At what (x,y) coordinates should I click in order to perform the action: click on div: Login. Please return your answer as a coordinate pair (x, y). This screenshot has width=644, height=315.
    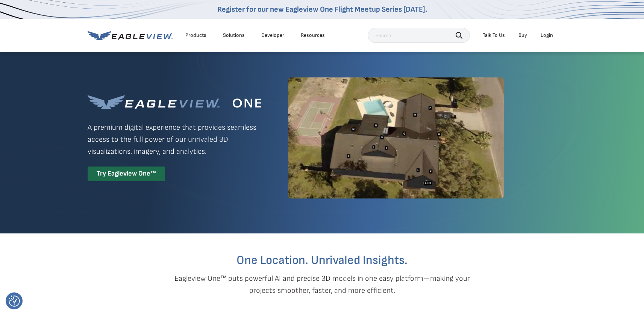
    Looking at the image, I should click on (546, 35).